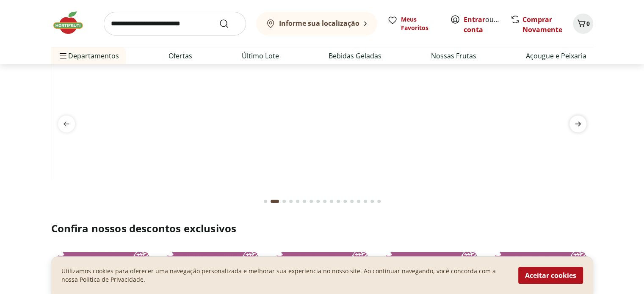 The height and width of the screenshot is (294, 644). I want to click on button: Go to page 10 from fs-carousel, so click(331, 201).